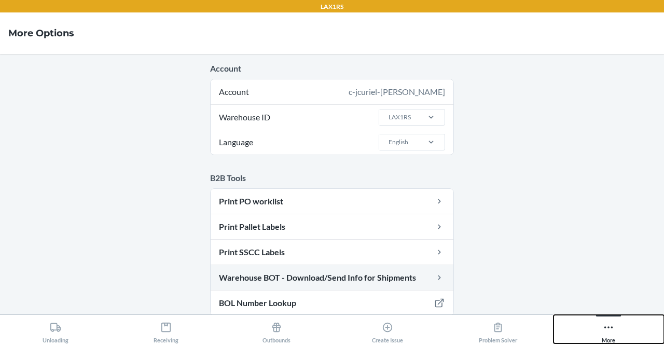 Image resolution: width=664 pixels, height=345 pixels. Describe the element at coordinates (166, 330) in the screenshot. I see `div: Receiving` at that location.